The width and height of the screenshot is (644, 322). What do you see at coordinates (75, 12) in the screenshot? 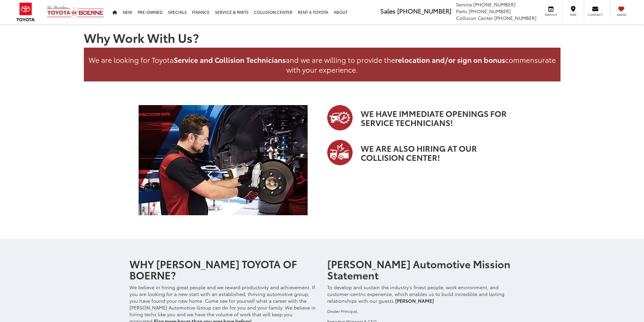
I see `img: Vic Vaughan Toyota of Boerne` at bounding box center [75, 12].